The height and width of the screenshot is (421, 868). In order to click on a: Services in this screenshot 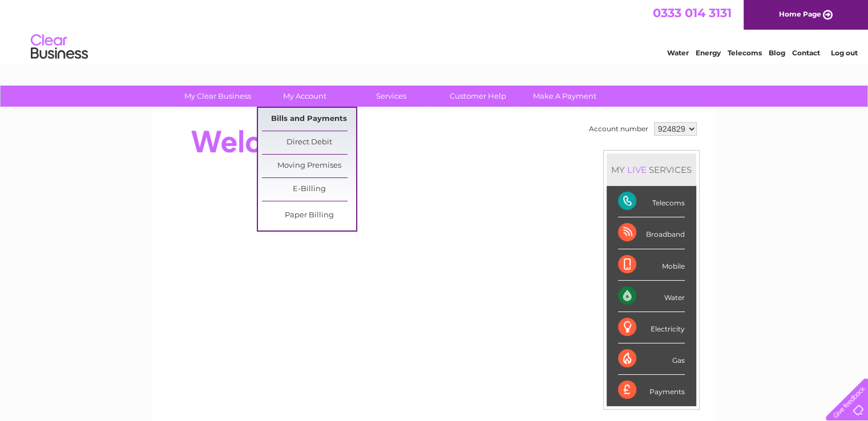, I will do `click(391, 96)`.